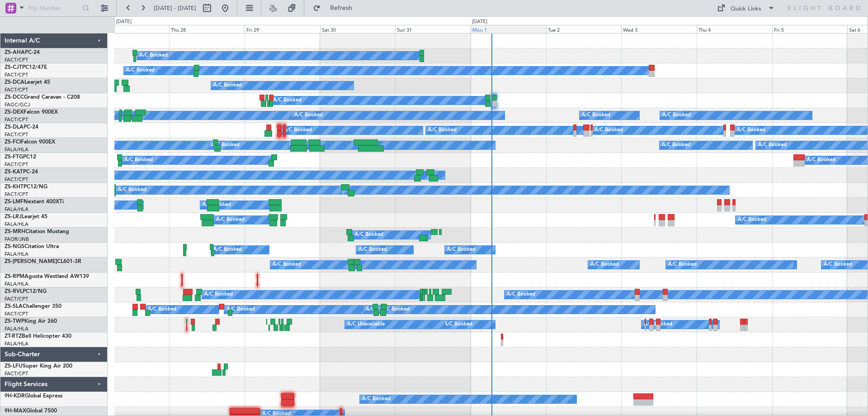 This screenshot has width=868, height=416. Describe the element at coordinates (15, 52) in the screenshot. I see `span: ZS-AHA` at that location.